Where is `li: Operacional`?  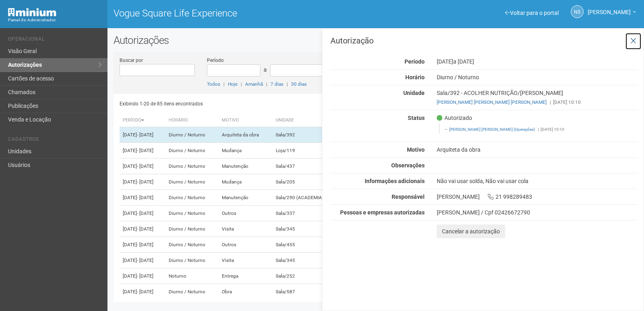
li: Operacional is located at coordinates (55, 40).